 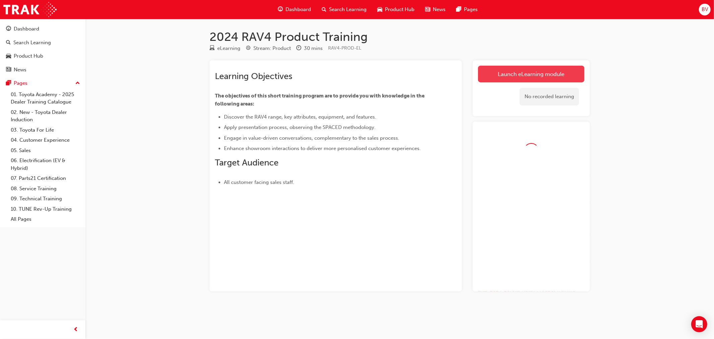 I want to click on span: Dashboard, so click(x=298, y=9).